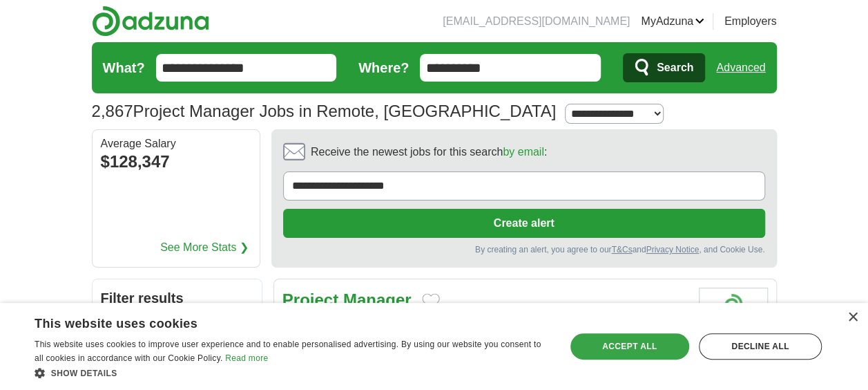 This screenshot has height=390, width=868. Describe the element at coordinates (524, 223) in the screenshot. I see `button: Create alert` at that location.